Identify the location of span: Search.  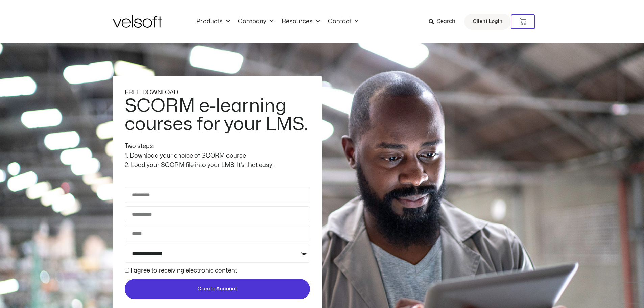
(446, 21).